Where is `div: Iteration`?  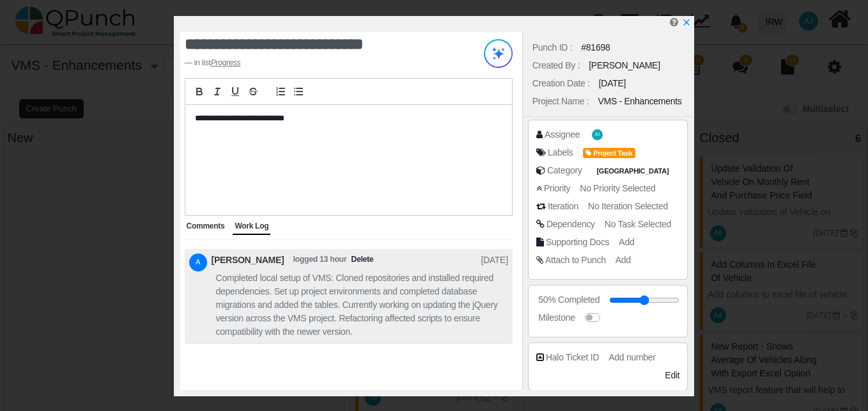 div: Iteration is located at coordinates (563, 206).